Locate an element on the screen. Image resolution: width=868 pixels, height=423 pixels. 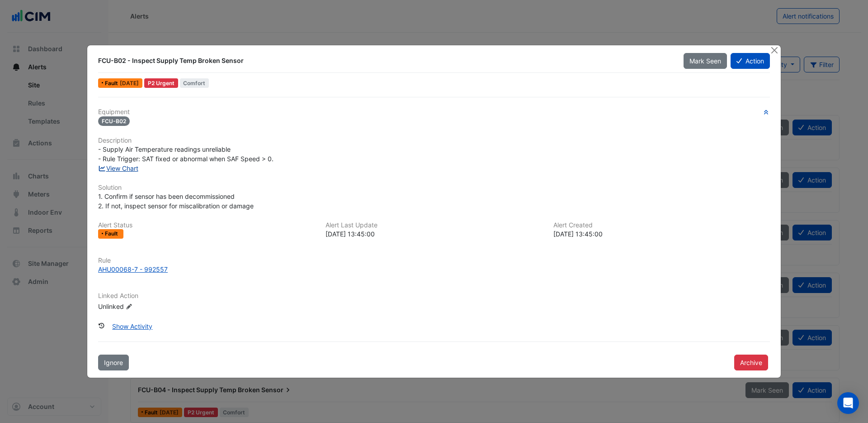
button: Ignore is located at coordinates (114, 362).